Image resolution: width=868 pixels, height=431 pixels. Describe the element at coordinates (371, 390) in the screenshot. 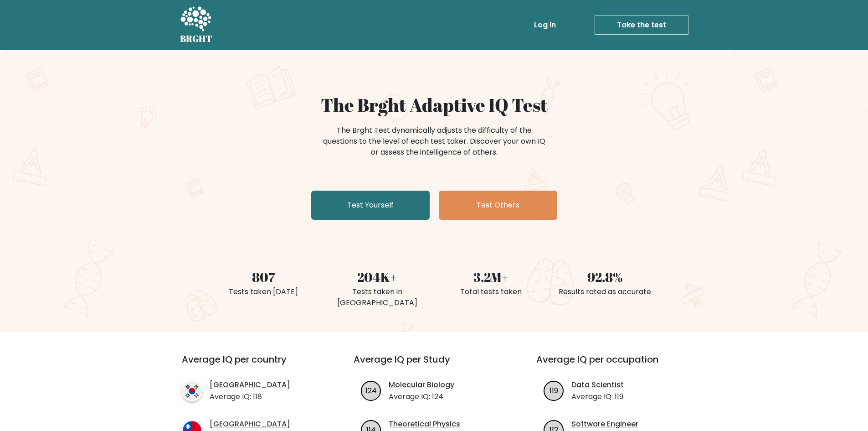

I see `text: 124` at that location.